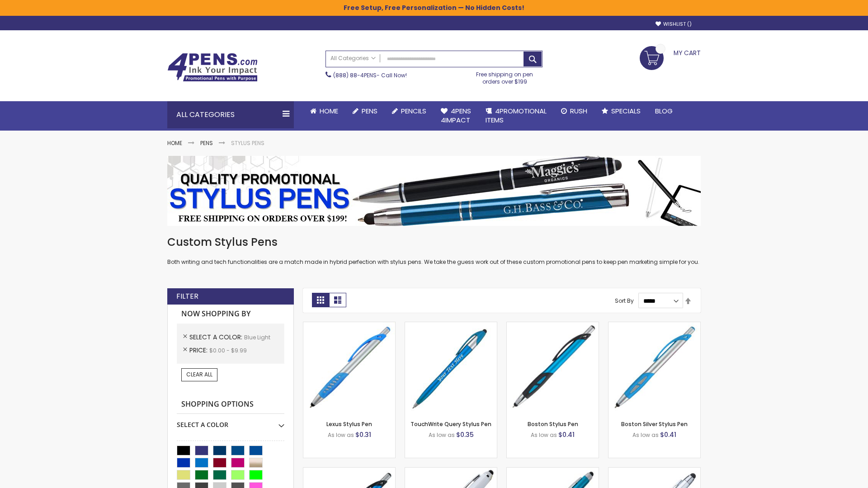  Describe the element at coordinates (409, 111) in the screenshot. I see `a: Pencils` at that location.